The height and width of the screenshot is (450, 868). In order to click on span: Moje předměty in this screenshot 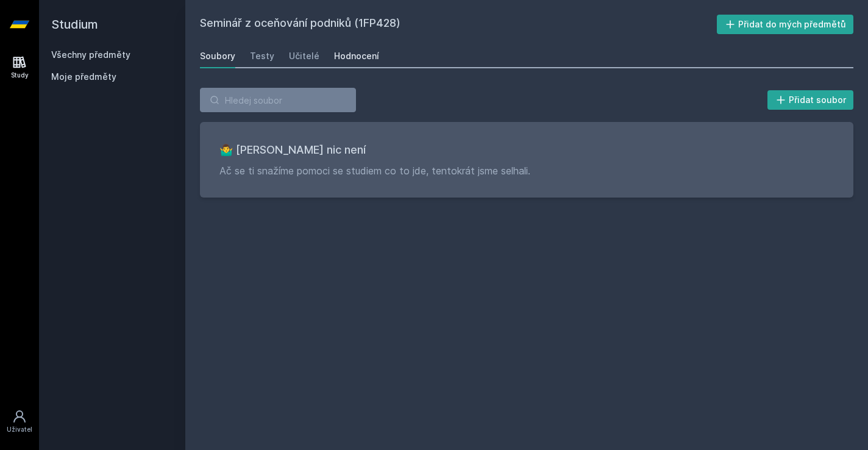, I will do `click(83, 77)`.